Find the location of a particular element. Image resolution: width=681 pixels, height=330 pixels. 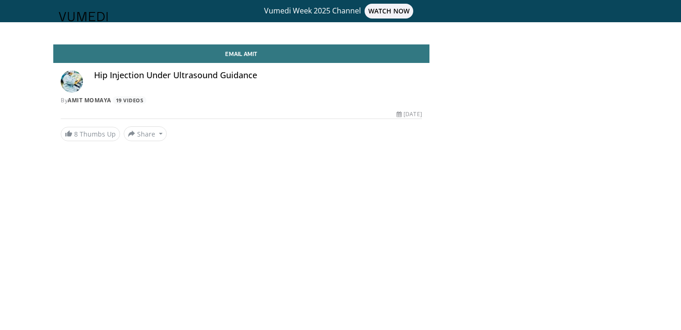

div: By is located at coordinates (241, 101).